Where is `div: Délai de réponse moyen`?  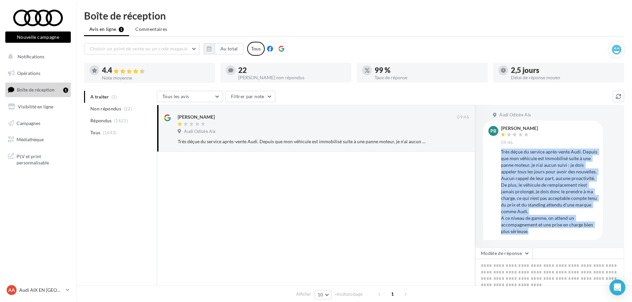
div: Délai de réponse moyen is located at coordinates (565, 77).